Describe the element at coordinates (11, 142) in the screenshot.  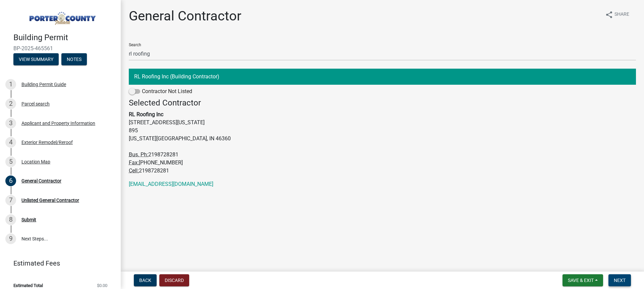
I see `div: 4` at that location.